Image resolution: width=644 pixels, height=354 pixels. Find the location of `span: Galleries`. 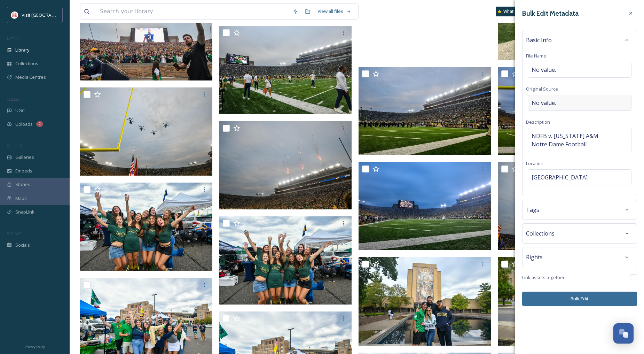

span: Galleries is located at coordinates (25, 157).